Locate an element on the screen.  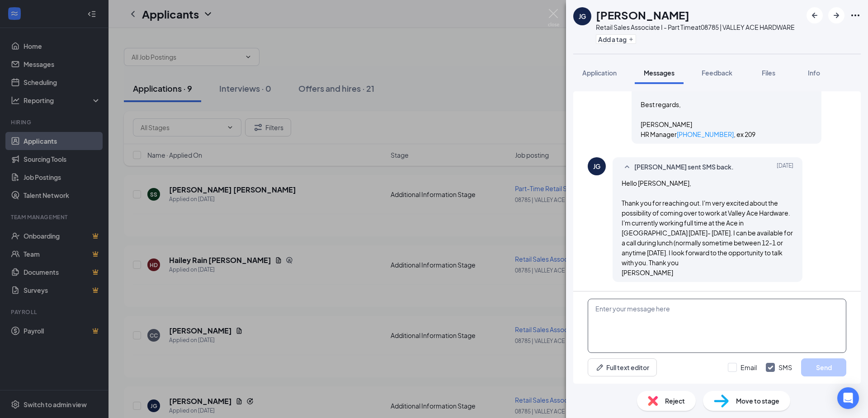
span: Move to stage is located at coordinates (757, 401).